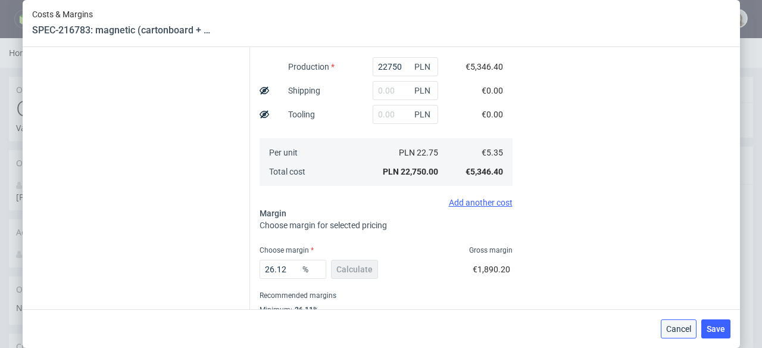 The image size is (762, 348). Describe the element at coordinates (386, 310) in the screenshot. I see `div: Minimum :` at that location.